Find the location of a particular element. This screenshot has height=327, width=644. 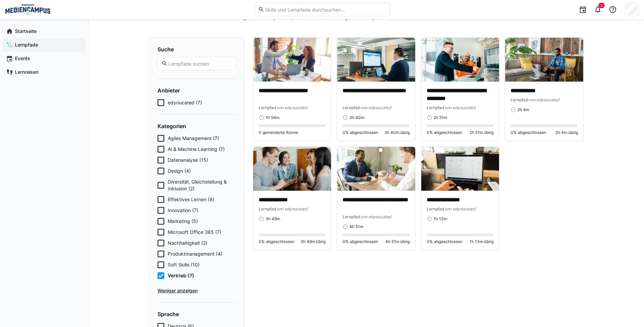

span: Datenanalyse (15) is located at coordinates (187, 160).